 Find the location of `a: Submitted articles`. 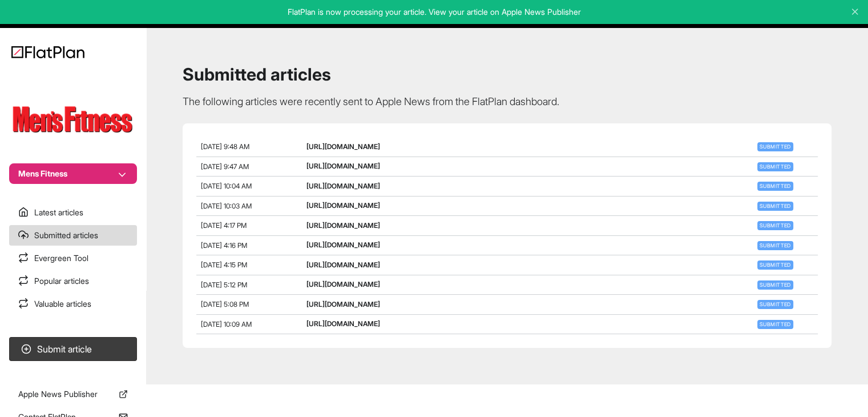

a: Submitted articles is located at coordinates (73, 236).